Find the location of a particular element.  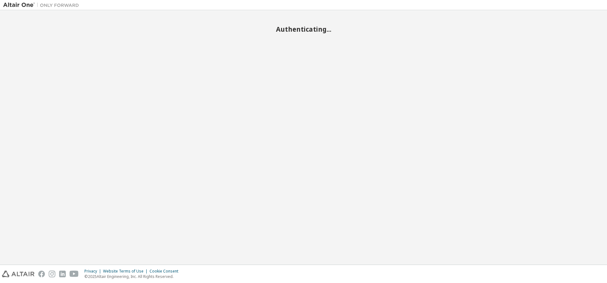

img: altair_logo.svg is located at coordinates (18, 273).